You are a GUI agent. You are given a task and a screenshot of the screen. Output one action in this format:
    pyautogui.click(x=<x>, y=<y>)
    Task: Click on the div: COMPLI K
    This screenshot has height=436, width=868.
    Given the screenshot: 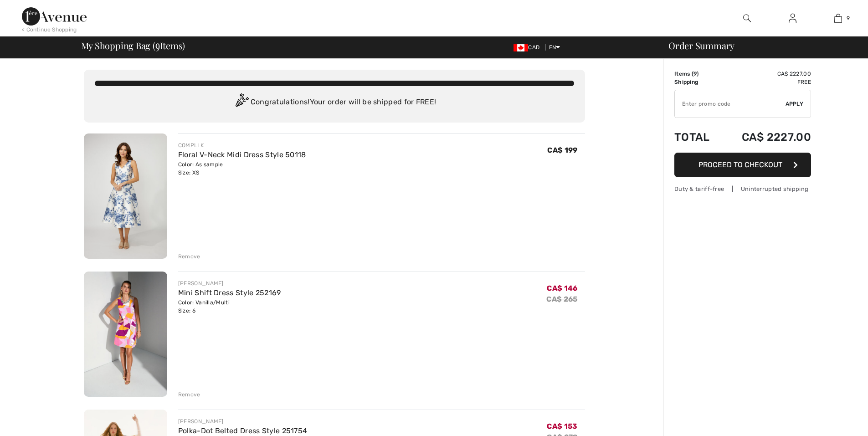 What is the action you would take?
    pyautogui.click(x=242, y=145)
    